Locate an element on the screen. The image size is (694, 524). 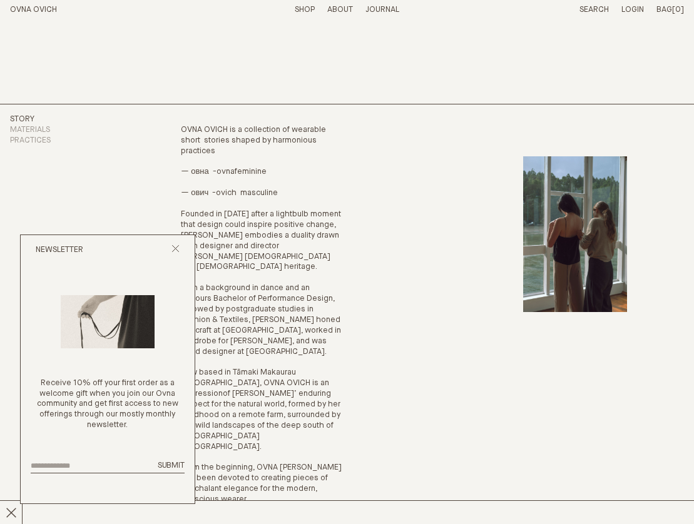
a: Journal is located at coordinates (382, 9).